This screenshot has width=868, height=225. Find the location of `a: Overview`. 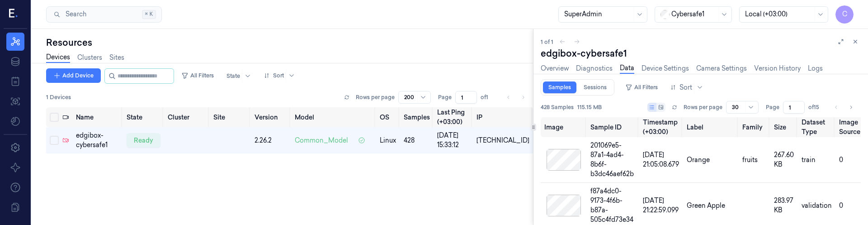

a: Overview is located at coordinates (555, 68).